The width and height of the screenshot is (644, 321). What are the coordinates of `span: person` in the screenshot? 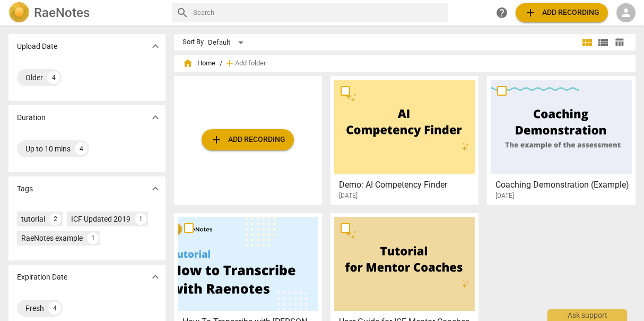 It's located at (625, 13).